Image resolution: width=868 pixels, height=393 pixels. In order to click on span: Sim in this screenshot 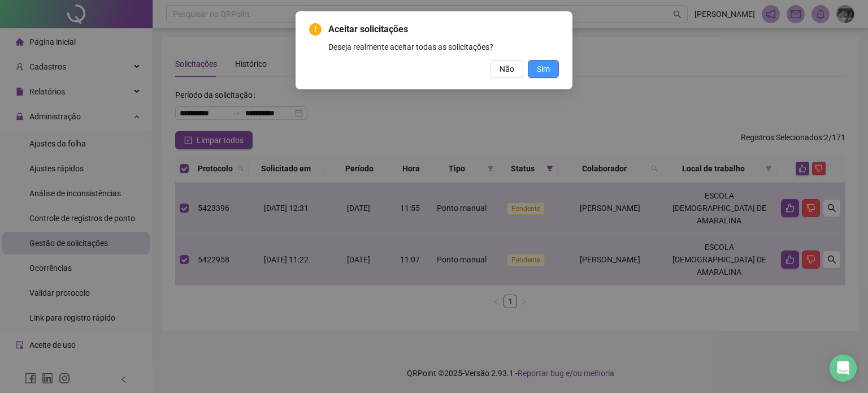, I will do `click(543, 69)`.